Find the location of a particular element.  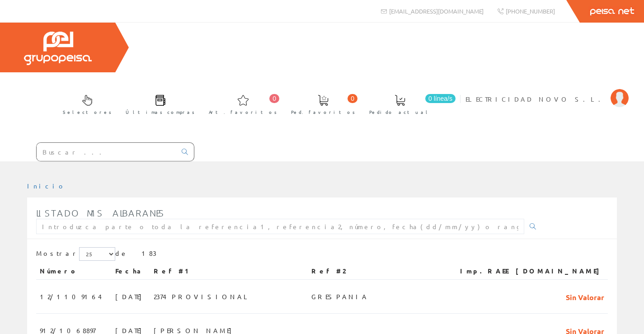

th: Ref #2 is located at coordinates (376, 271).